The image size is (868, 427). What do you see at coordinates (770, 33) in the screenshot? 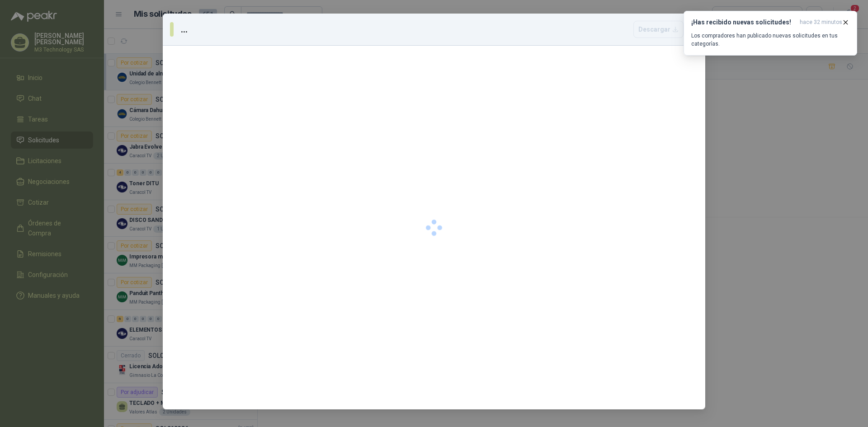
I see `button: ¡Has recibido nuevas solicitudes!hace 32 minutos Los compradores han publicado nuevas solicitudes...` at bounding box center [770, 33].